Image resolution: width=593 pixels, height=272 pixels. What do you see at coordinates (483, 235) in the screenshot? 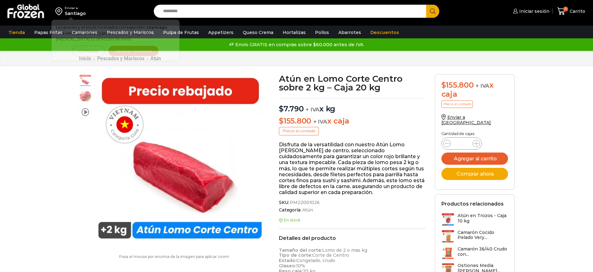
I see `h3: Camarón Cocido Pelado Very...` at bounding box center [483, 235].